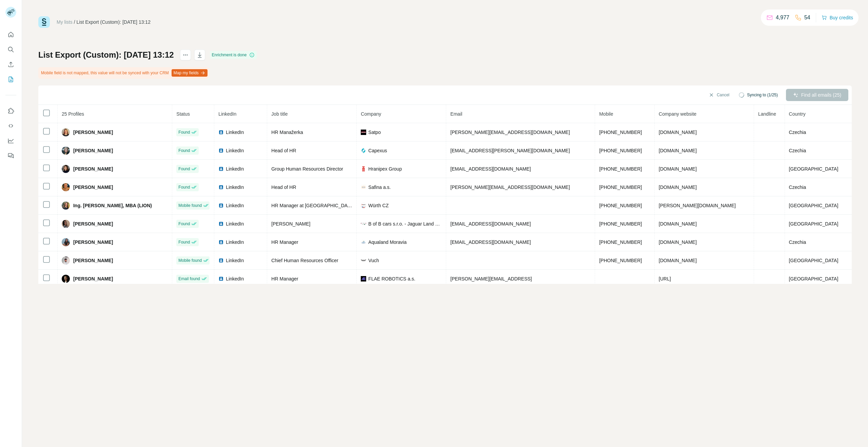  Describe the element at coordinates (767, 114) in the screenshot. I see `span: Landline` at that location.